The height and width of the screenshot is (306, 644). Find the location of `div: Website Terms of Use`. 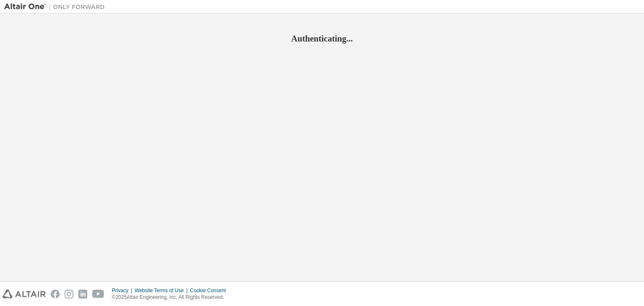

div: Website Terms of Use is located at coordinates (162, 291).